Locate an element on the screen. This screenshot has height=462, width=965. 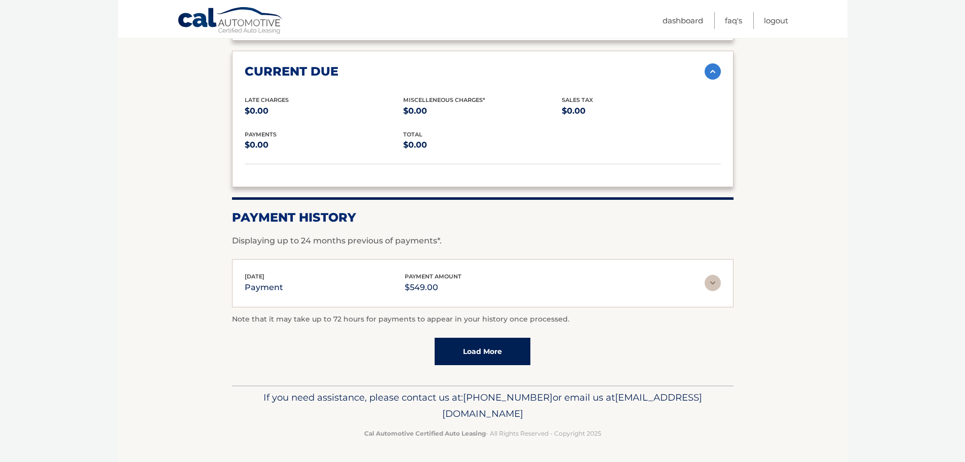
p: payment is located at coordinates (264, 287).